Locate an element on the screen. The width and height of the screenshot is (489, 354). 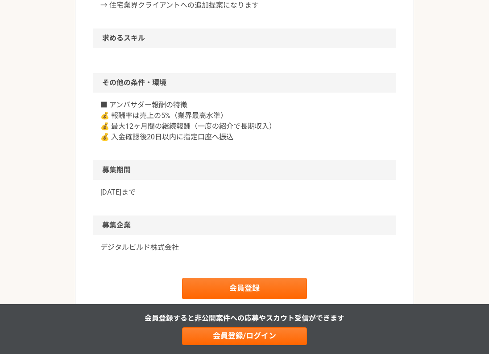
p: デジタルビルド株式会社 is located at coordinates (244, 248).